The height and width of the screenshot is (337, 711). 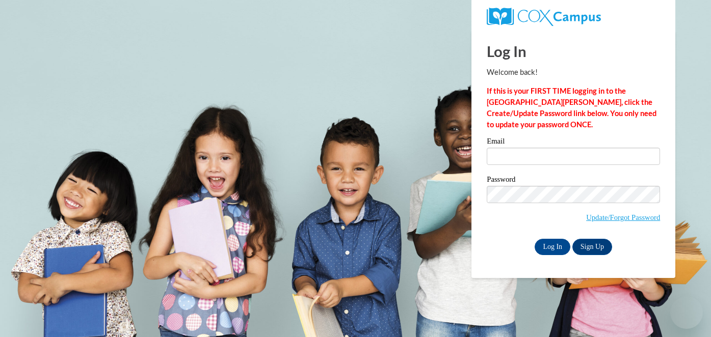 I want to click on a: Sign Up, so click(x=592, y=247).